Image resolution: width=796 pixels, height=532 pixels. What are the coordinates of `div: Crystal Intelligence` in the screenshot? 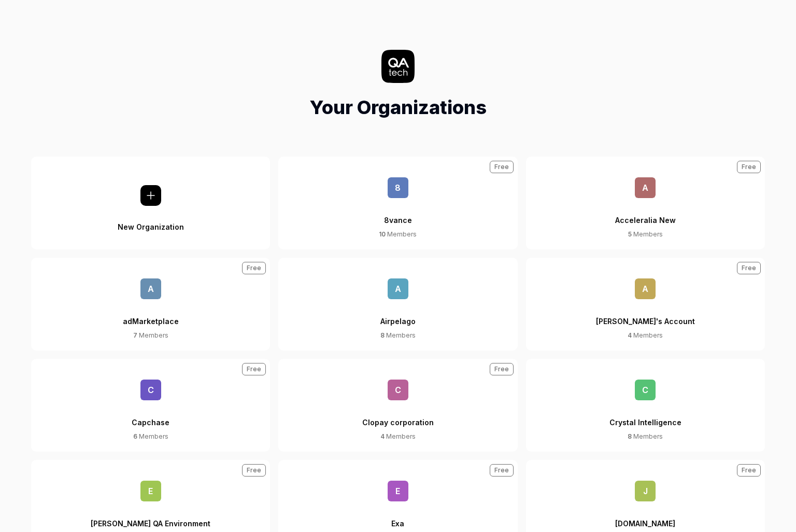 It's located at (645, 416).